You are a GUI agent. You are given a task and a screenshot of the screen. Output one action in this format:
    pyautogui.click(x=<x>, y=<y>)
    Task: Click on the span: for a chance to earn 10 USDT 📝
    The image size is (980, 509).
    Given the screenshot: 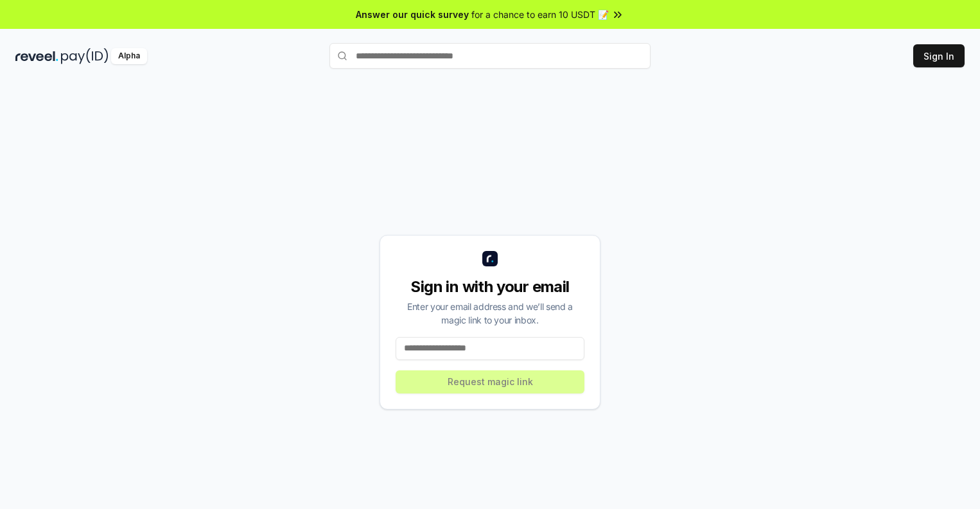 What is the action you would take?
    pyautogui.click(x=540, y=14)
    